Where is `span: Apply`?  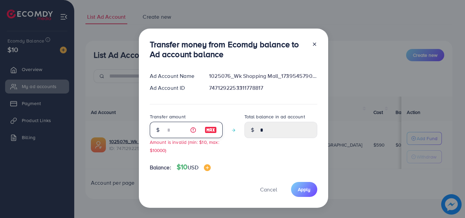
span: Apply is located at coordinates (304, 190).